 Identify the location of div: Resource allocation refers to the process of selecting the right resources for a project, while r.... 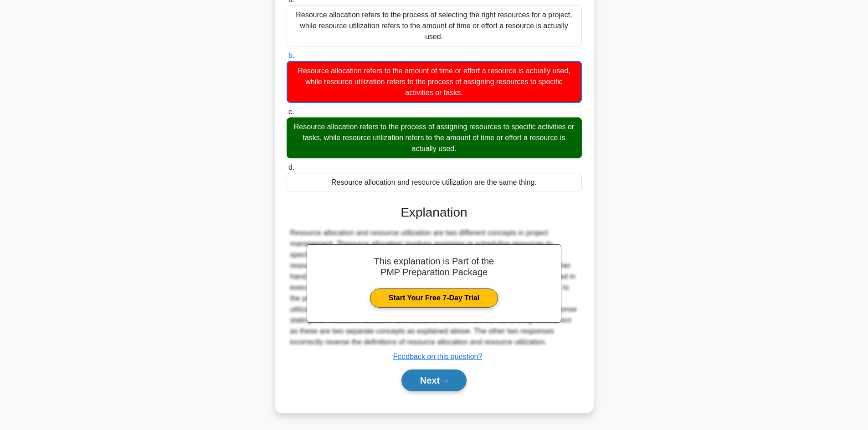
(434, 26).